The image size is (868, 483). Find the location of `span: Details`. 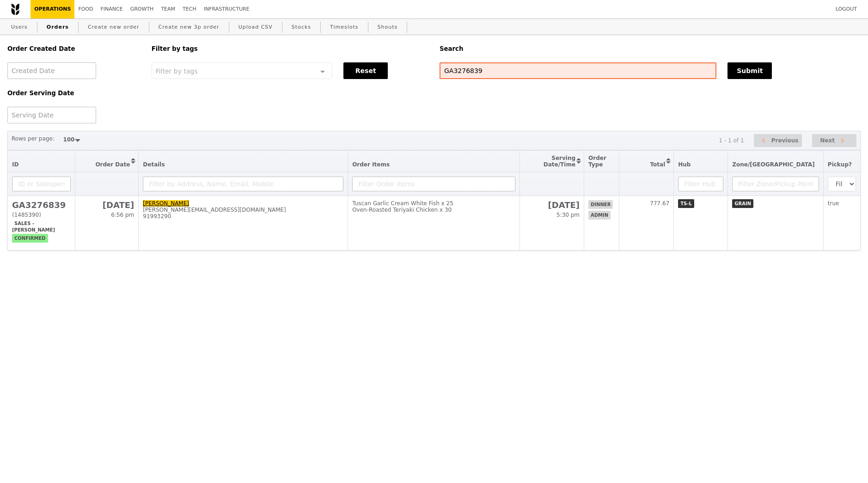

span: Details is located at coordinates (153, 165).